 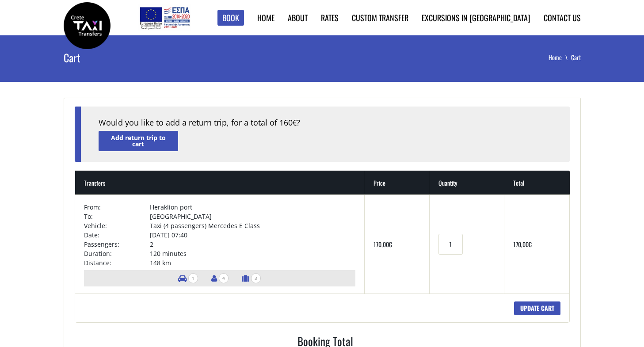 I want to click on li: Number of luggage items, so click(x=251, y=278).